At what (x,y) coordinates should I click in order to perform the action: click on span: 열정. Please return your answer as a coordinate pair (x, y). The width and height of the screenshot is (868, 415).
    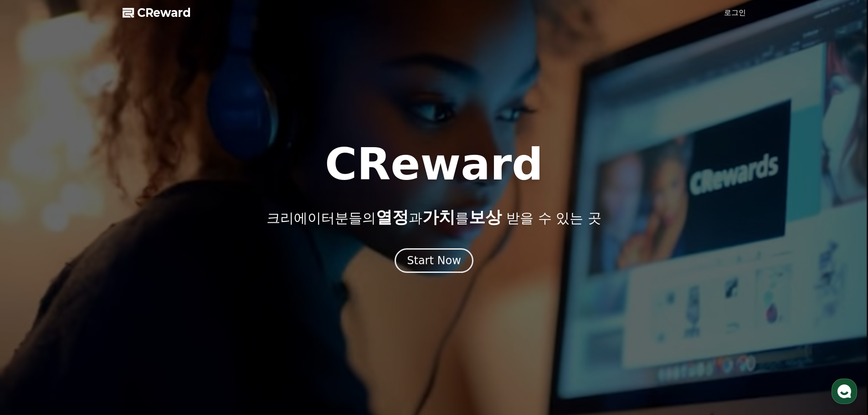
    Looking at the image, I should click on (392, 217).